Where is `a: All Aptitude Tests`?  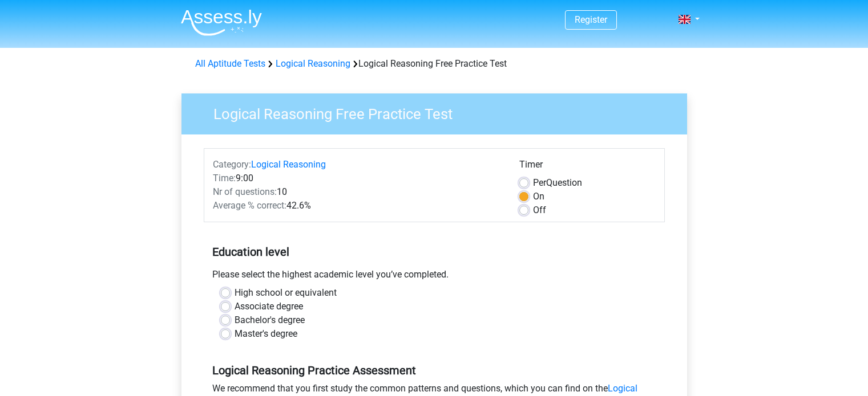 a: All Aptitude Tests is located at coordinates (230, 63).